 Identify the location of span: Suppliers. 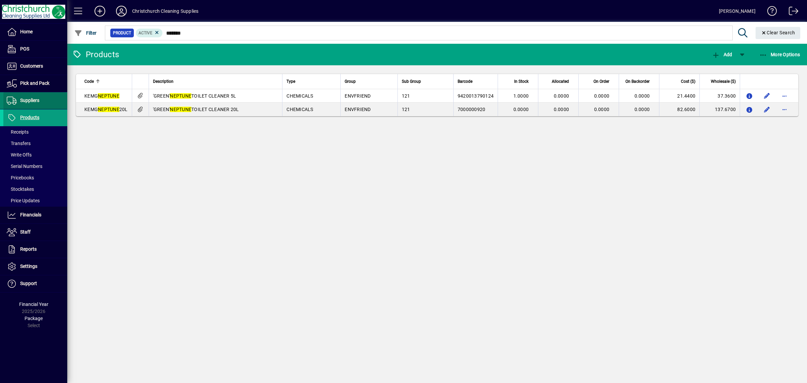
(30, 100).